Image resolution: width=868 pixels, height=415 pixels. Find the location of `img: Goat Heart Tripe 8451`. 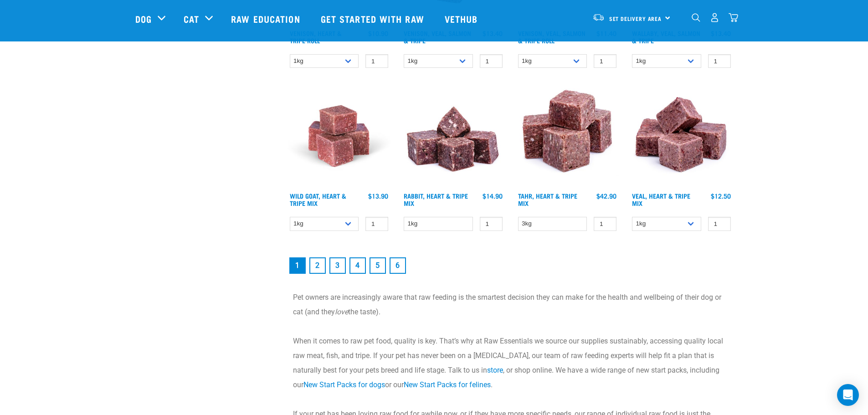

img: Goat Heart Tripe 8451 is located at coordinates (339, 136).